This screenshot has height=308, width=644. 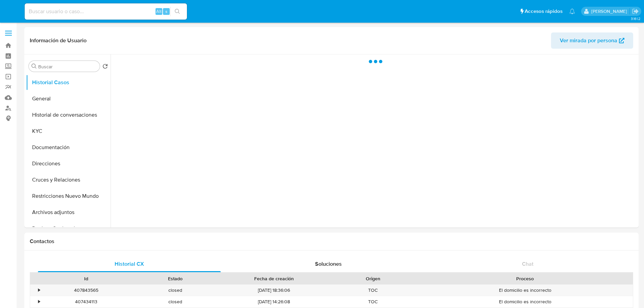 I want to click on span: Ver mirada por persona, so click(x=589, y=40).